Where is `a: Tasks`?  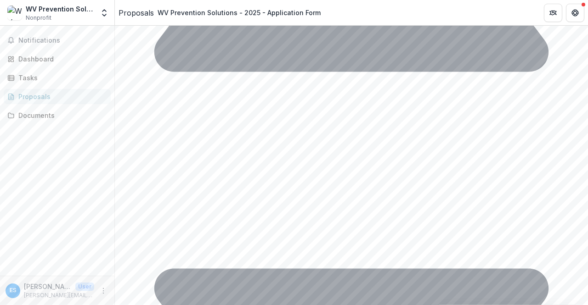 a: Tasks is located at coordinates (57, 78).